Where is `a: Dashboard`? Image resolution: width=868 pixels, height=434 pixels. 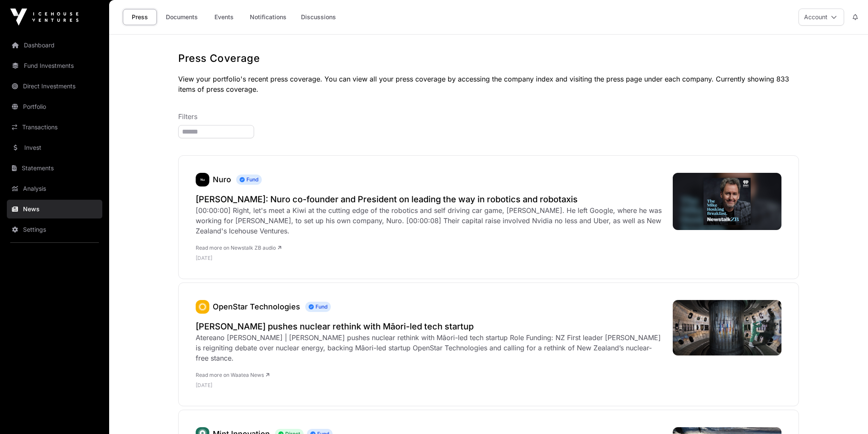 a: Dashboard is located at coordinates (54, 45).